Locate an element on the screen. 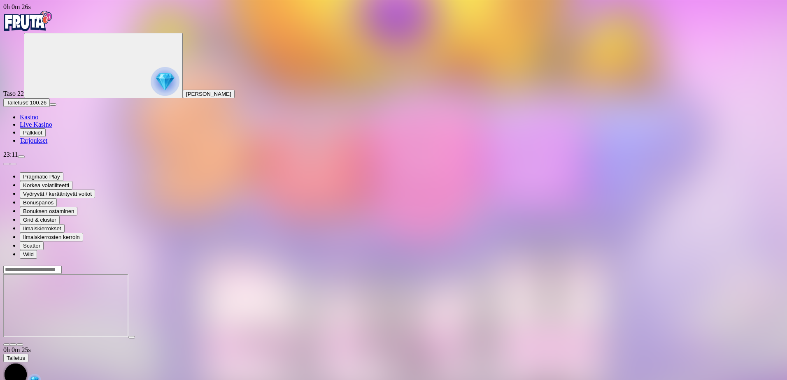 The height and width of the screenshot is (380, 787). input: Search is located at coordinates (33, 270).